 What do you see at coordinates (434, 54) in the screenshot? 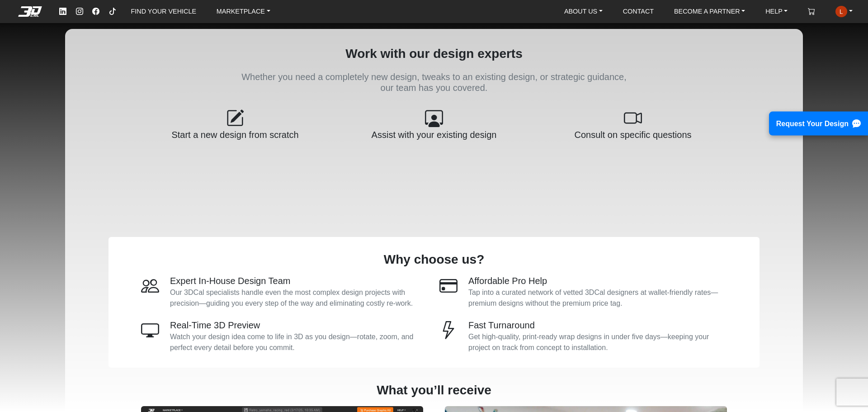
I see `h1: Work with our design experts` at bounding box center [434, 54].